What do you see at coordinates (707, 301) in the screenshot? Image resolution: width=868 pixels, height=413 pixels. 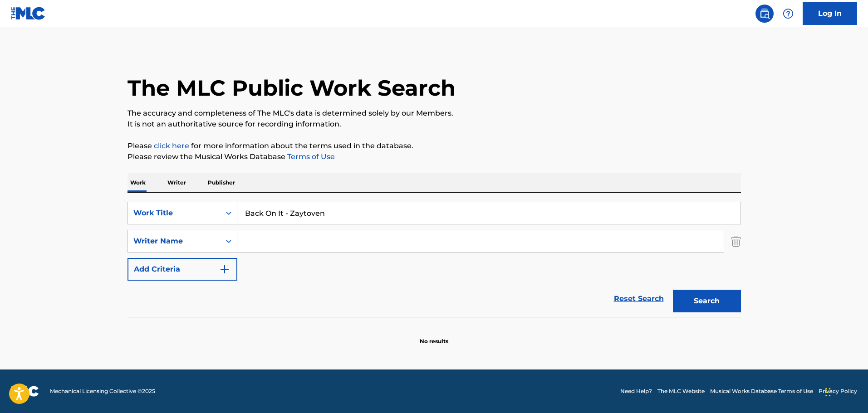 I see `button: Search` at bounding box center [707, 301].